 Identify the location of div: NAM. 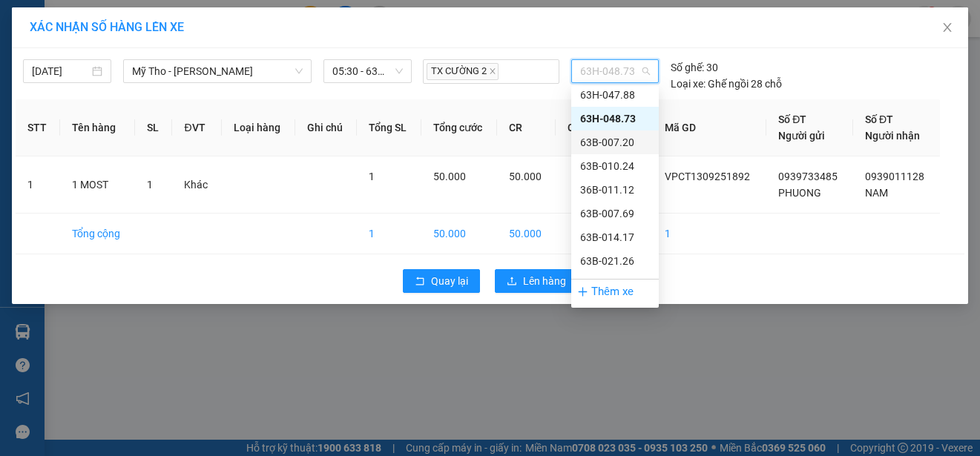
(219, 57).